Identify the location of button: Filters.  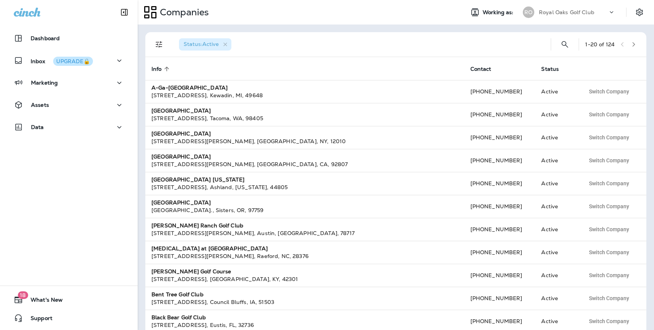
(159, 44).